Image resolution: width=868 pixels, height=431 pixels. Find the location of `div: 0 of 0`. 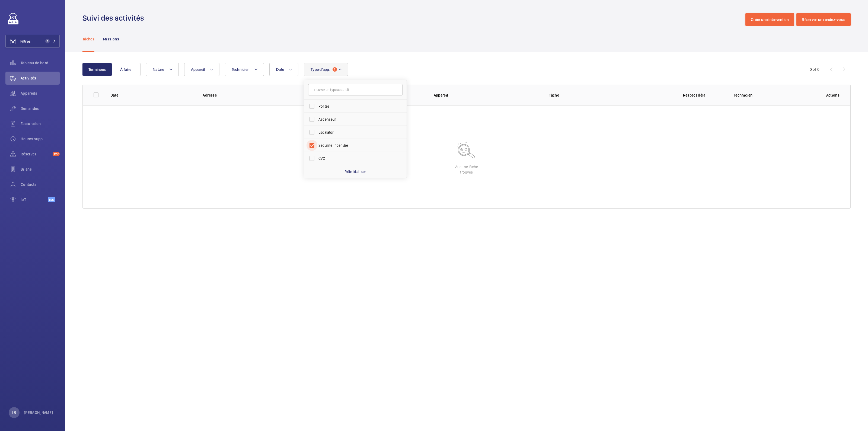

div: 0 of 0 is located at coordinates (815, 70).